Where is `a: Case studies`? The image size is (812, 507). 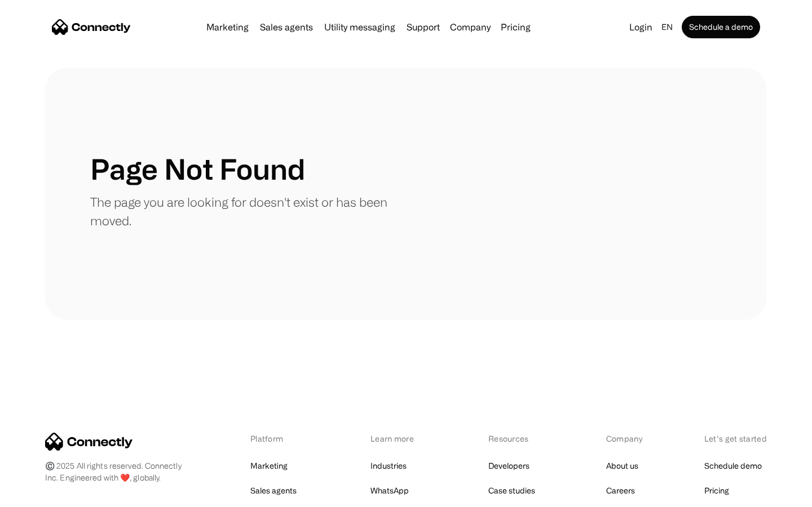
a: Case studies is located at coordinates (512, 491).